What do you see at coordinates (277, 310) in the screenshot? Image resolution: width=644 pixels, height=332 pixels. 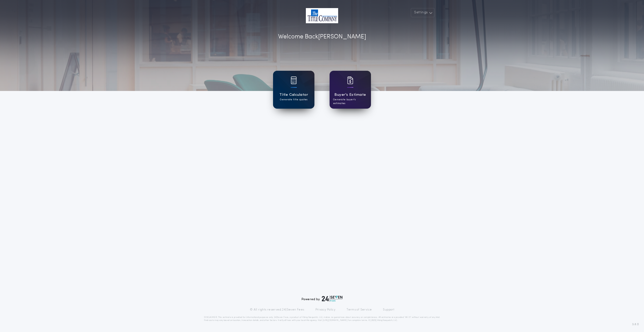 I see `p: © All rights reserved. 24|Seven Fees` at bounding box center [277, 310].